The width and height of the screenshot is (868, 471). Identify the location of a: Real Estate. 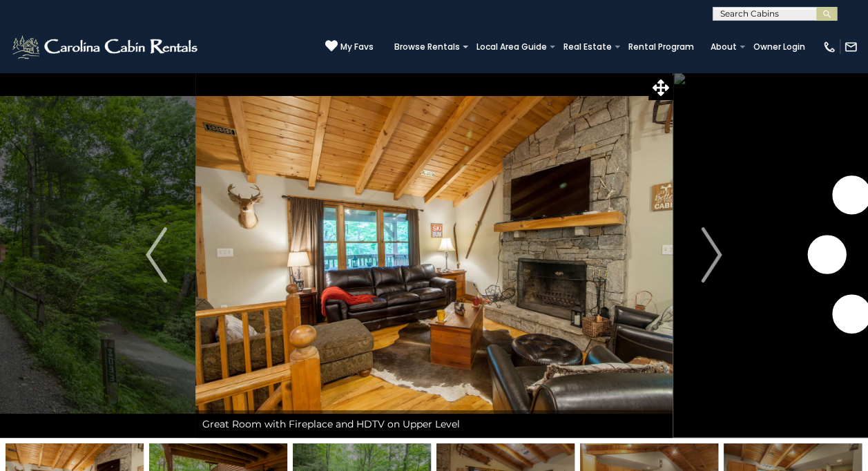
(588, 47).